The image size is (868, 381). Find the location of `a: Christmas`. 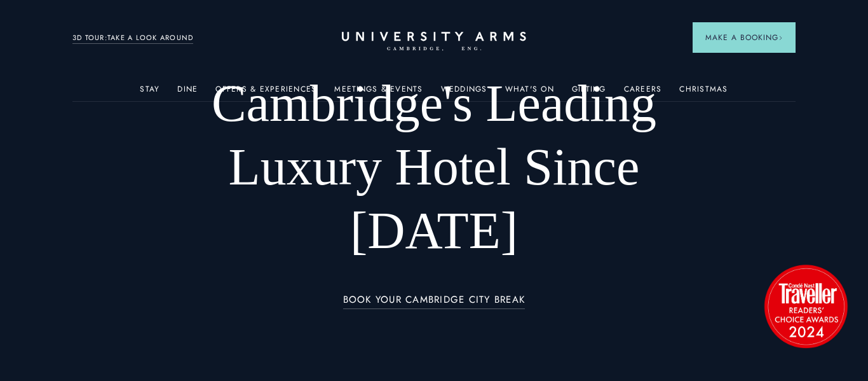

a: Christmas is located at coordinates (703, 92).